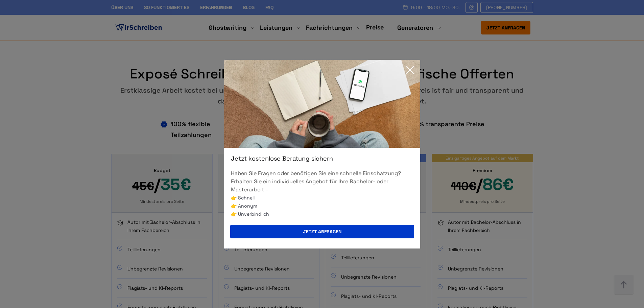 The height and width of the screenshot is (308, 644). I want to click on button: Jetzt anfragen, so click(322, 232).